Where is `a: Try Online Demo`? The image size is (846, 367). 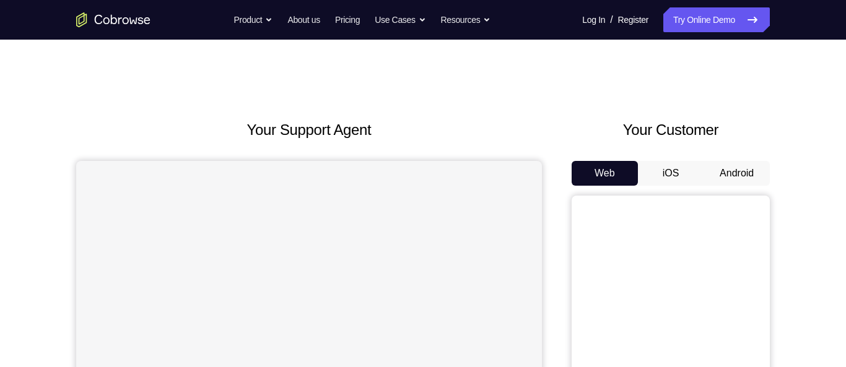
a: Try Online Demo is located at coordinates (716, 20).